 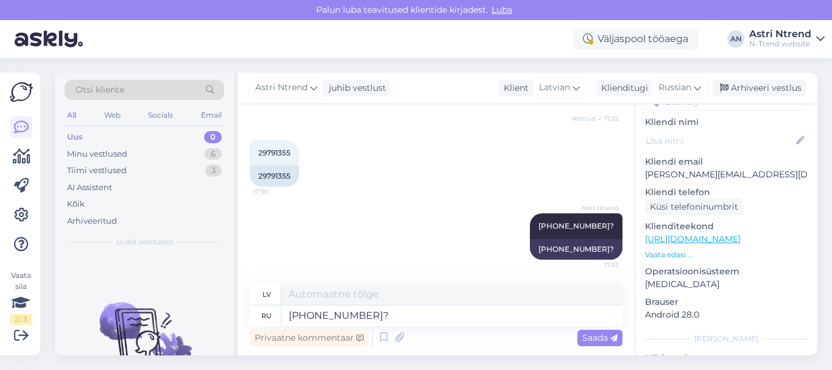 What do you see at coordinates (596, 264) in the screenshot?
I see `span: 17:32` at bounding box center [596, 264].